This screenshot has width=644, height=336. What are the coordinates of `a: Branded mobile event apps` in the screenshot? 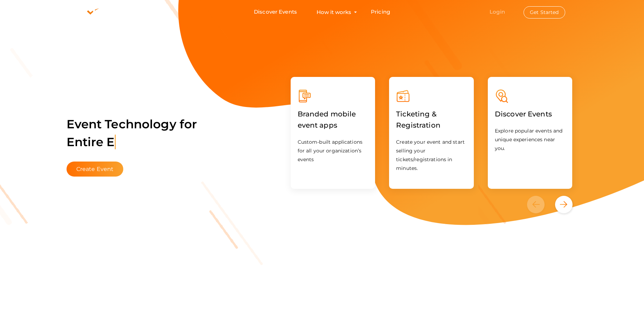 It's located at (333, 125).